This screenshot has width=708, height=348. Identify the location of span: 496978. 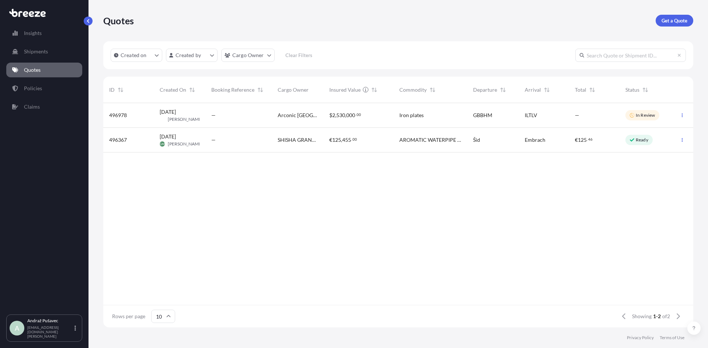
(118, 115).